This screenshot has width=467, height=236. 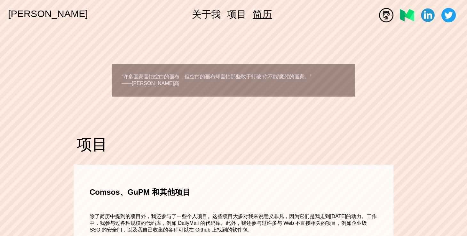 I want to click on img: github.png, so click(x=386, y=15).